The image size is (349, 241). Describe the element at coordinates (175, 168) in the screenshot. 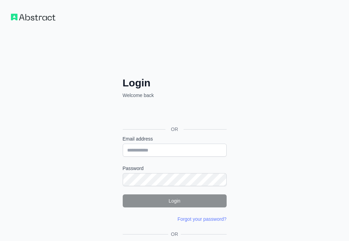

I see `label: Password` at that location.